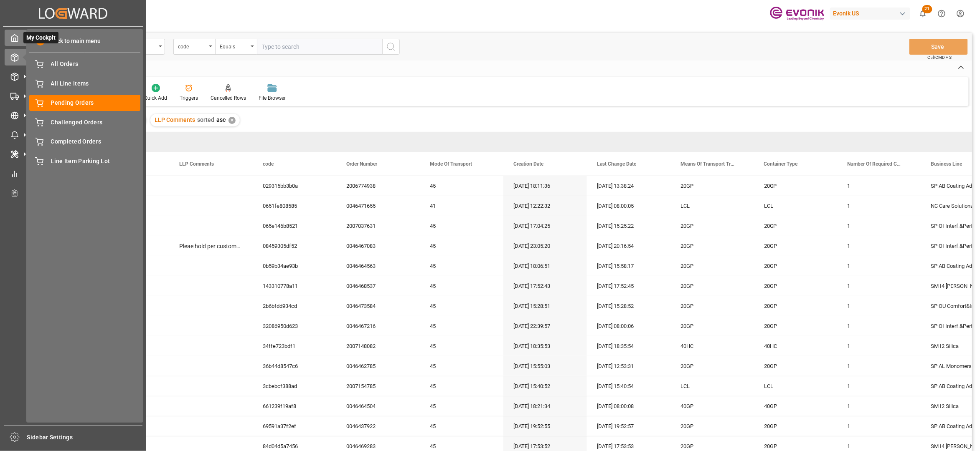  What do you see at coordinates (73, 38) in the screenshot?
I see `a: My CockpitMy Cockpit` at bounding box center [73, 38].